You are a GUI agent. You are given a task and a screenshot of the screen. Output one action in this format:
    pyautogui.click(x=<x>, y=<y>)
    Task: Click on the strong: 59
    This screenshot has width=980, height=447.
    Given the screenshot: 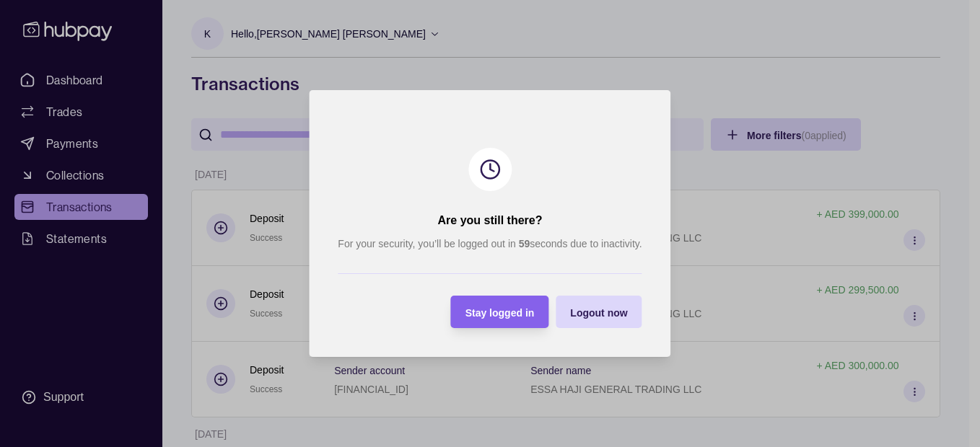 What is the action you would take?
    pyautogui.click(x=525, y=244)
    